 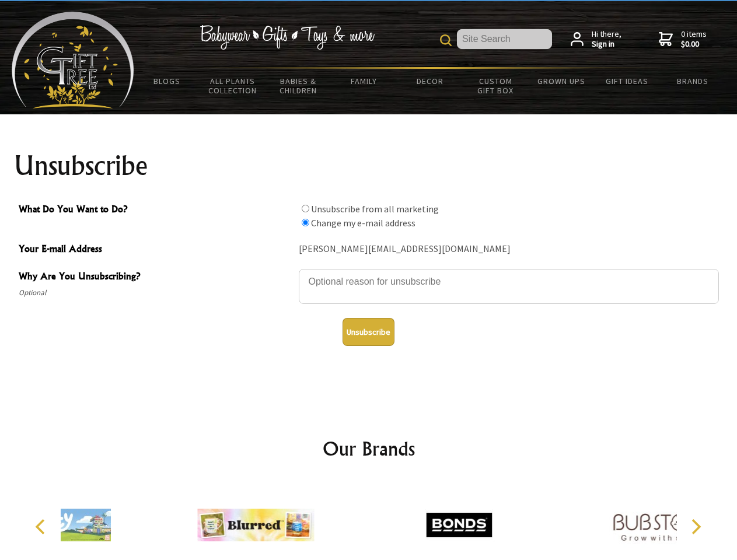 What do you see at coordinates (156, 249) in the screenshot?
I see `span: Your E-mail Address` at bounding box center [156, 249].